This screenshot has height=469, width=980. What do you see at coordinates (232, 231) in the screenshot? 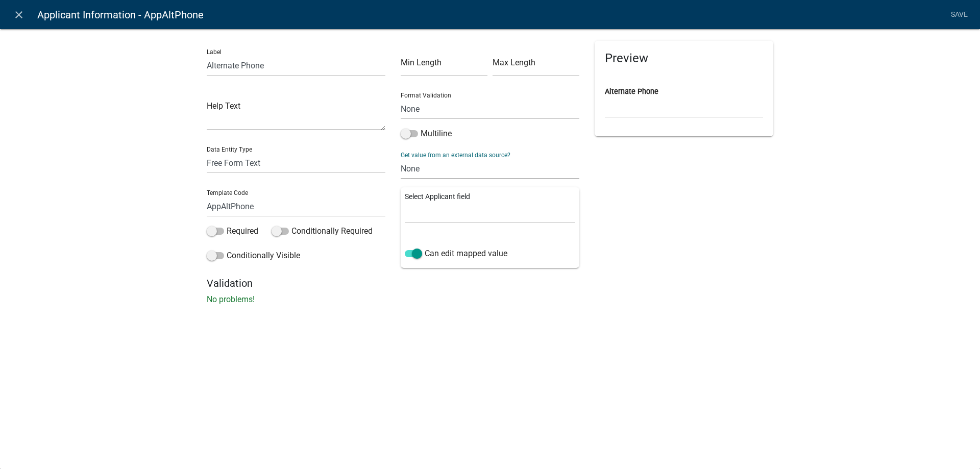
I see `label: Required` at bounding box center [232, 231].